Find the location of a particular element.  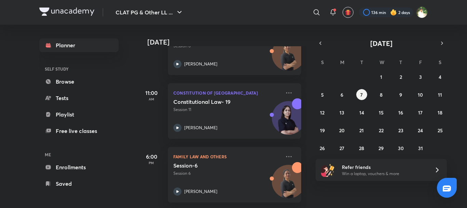

a: Planner is located at coordinates (79, 45).